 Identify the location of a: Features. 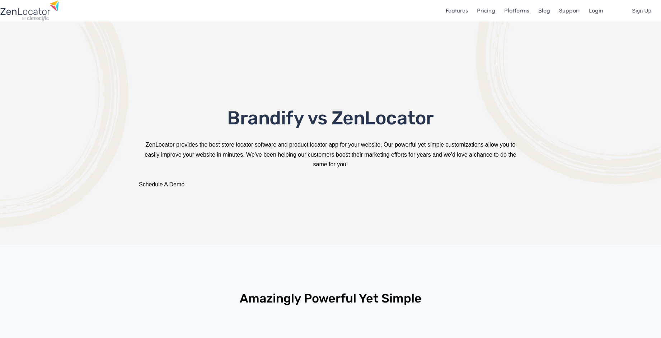
(457, 10).